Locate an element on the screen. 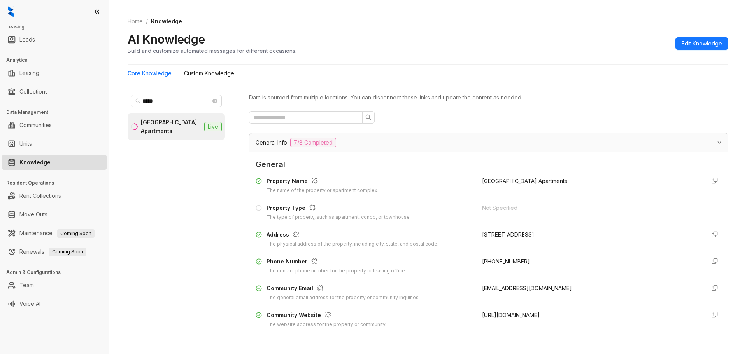 The width and height of the screenshot is (747, 354). span: expanded is located at coordinates (719, 142).